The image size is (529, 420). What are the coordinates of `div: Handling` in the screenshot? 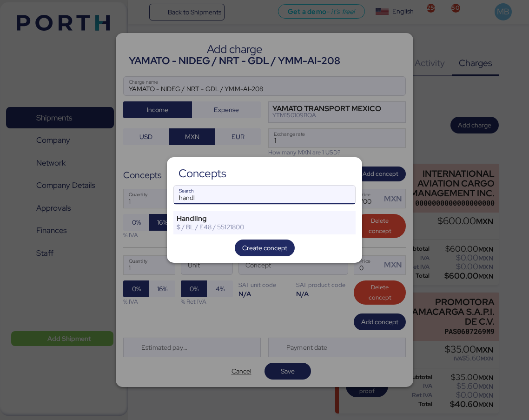 It's located at (249, 218).